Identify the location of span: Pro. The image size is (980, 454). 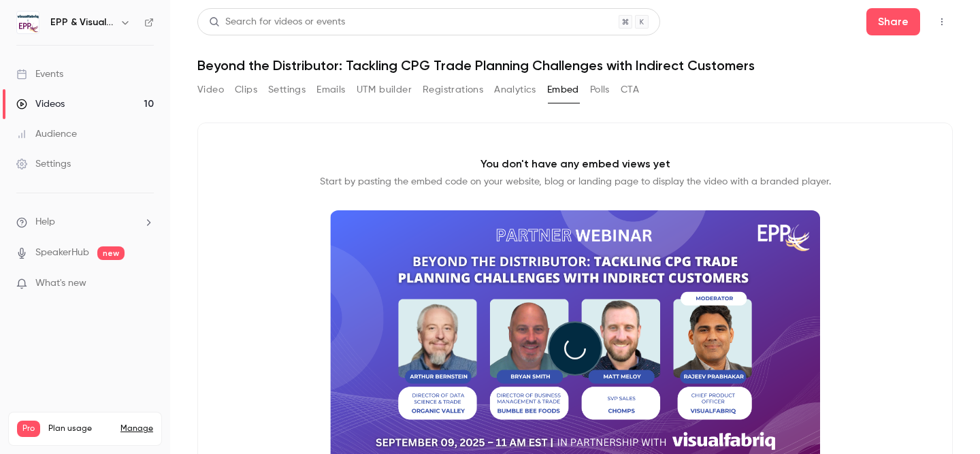
(29, 428).